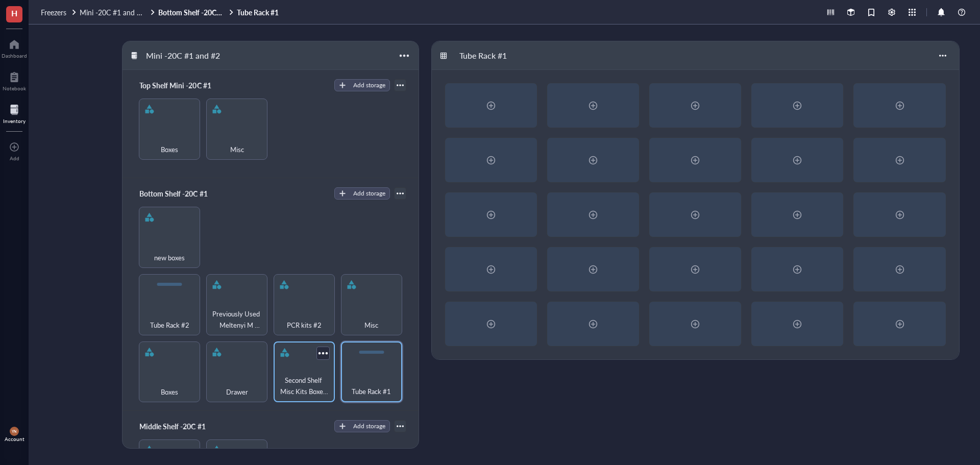  What do you see at coordinates (14, 431) in the screenshot?
I see `span: YN` at bounding box center [14, 431].